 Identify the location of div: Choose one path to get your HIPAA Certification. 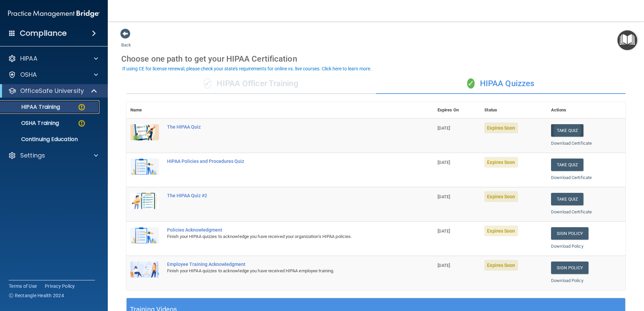
(376, 59).